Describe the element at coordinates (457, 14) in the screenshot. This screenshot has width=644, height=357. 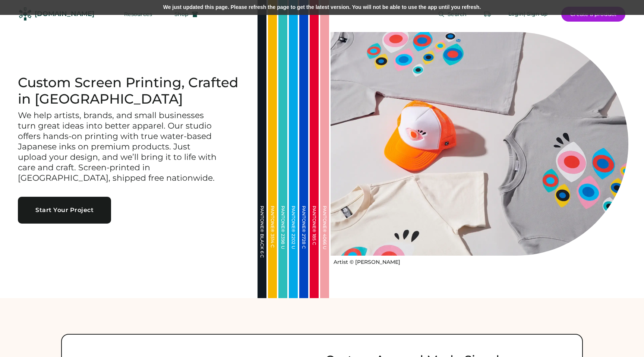
I see `span: Search` at that location.